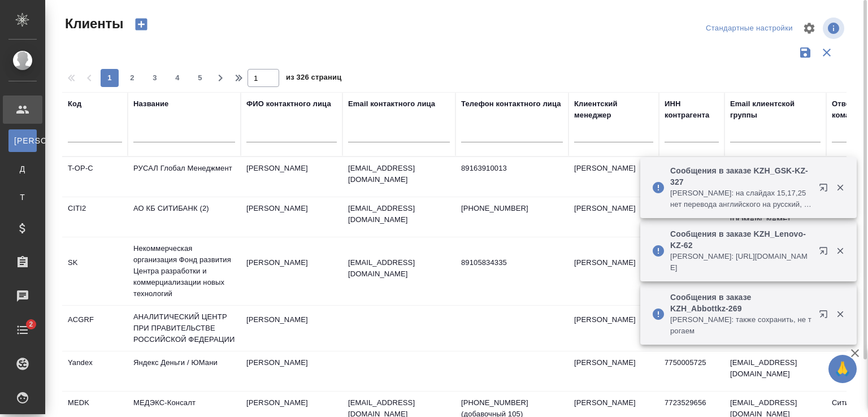 The width and height of the screenshot is (868, 417). What do you see at coordinates (776, 109) in the screenshot?
I see `div: Email клиентской группы` at bounding box center [776, 109].